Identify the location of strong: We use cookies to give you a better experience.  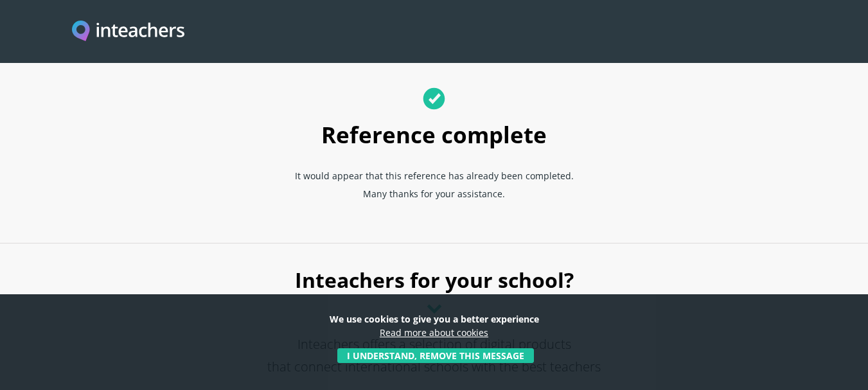
(434, 318).